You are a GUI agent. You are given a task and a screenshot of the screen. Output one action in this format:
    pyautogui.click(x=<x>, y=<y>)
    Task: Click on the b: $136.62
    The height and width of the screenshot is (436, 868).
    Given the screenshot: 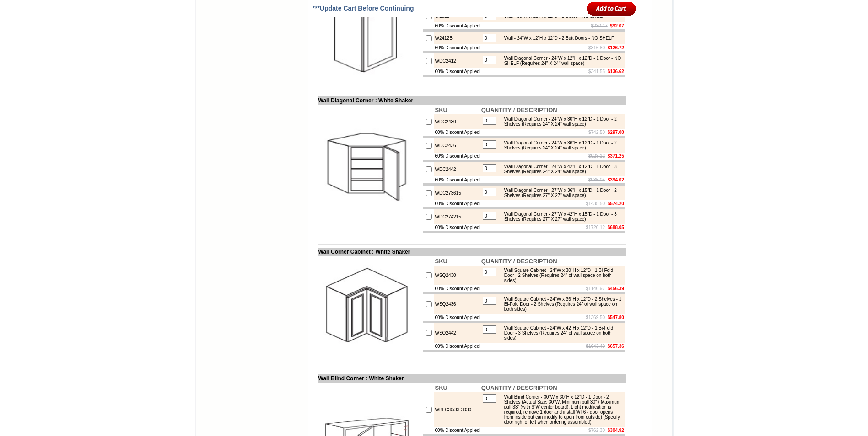 What is the action you would take?
    pyautogui.click(x=616, y=71)
    